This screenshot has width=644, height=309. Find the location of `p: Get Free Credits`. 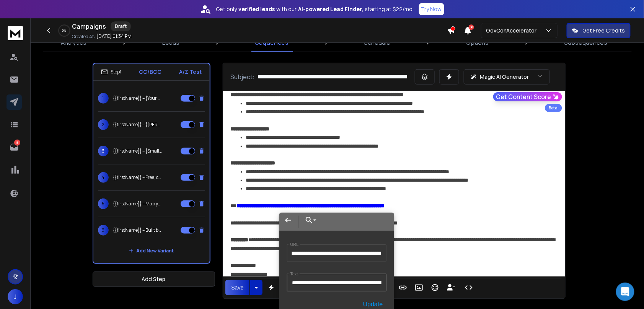

p: Get Free Credits is located at coordinates (604, 31).